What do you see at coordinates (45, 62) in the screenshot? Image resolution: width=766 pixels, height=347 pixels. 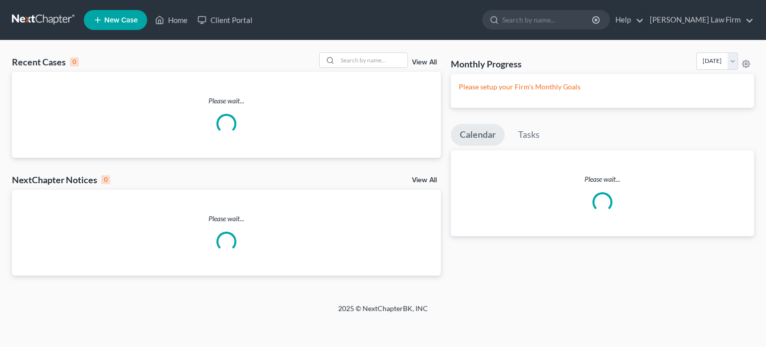 I see `div: Recent Cases` at bounding box center [45, 62].